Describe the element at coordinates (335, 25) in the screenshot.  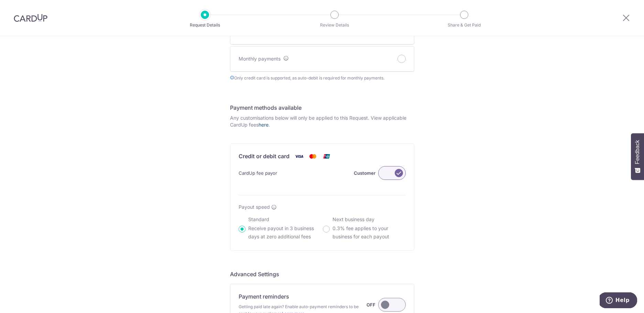
I see `p: Review Details` at that location.